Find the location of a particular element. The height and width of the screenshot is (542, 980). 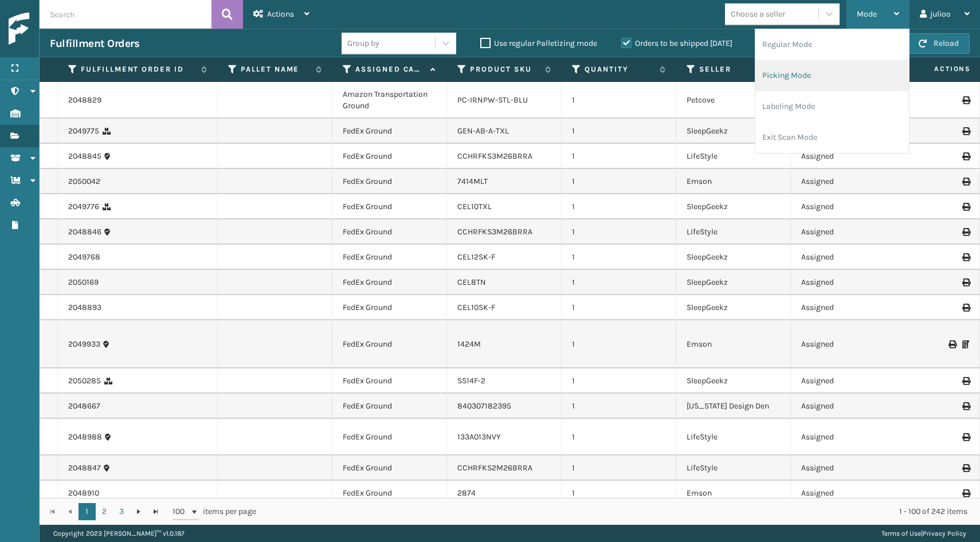

a: CEL8TN is located at coordinates (472, 282).